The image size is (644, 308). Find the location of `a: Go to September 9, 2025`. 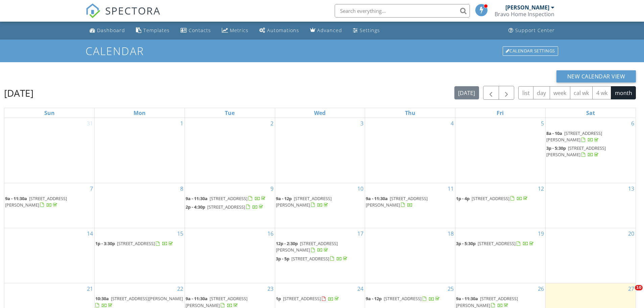

a: Go to September 9, 2025 is located at coordinates (272, 189).